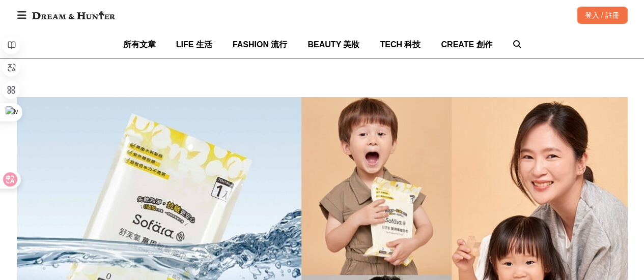  What do you see at coordinates (260, 44) in the screenshot?
I see `span: FASHION 流行` at bounding box center [260, 44].